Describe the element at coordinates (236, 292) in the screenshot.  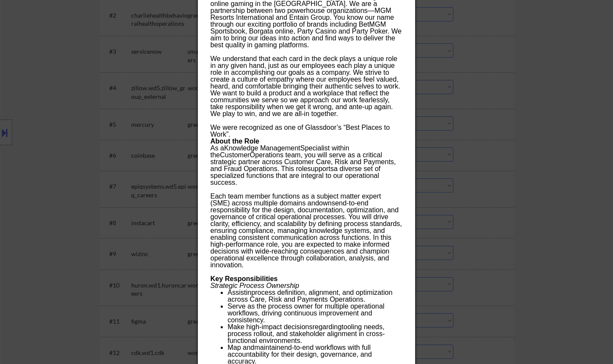
I see `span: Assist` at that location.